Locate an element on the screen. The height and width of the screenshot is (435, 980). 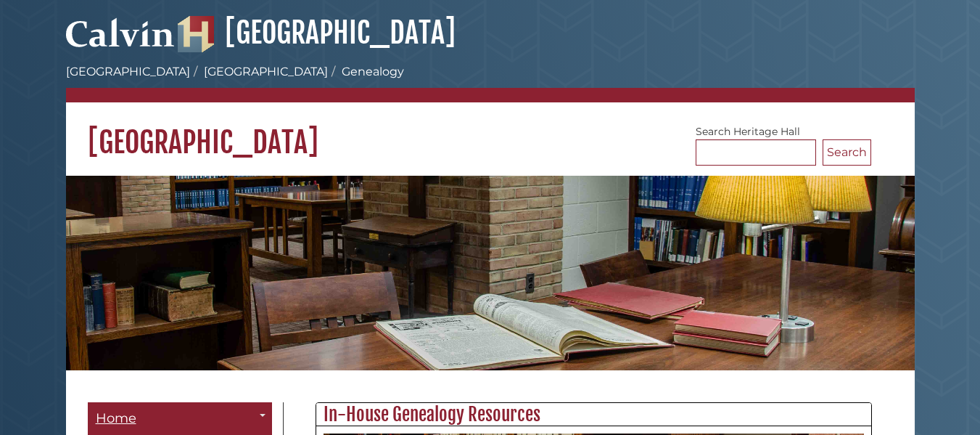
li: Genealogy is located at coordinates (366, 71).